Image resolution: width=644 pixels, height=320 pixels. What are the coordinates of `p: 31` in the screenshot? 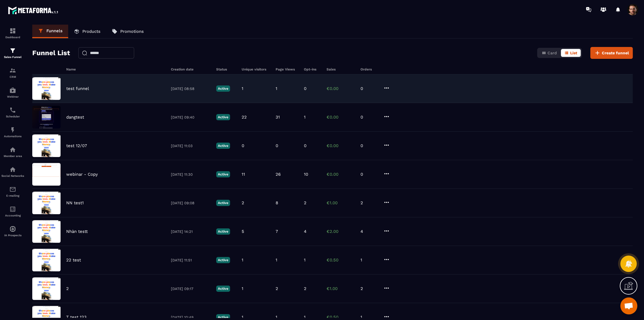 It's located at (278, 117).